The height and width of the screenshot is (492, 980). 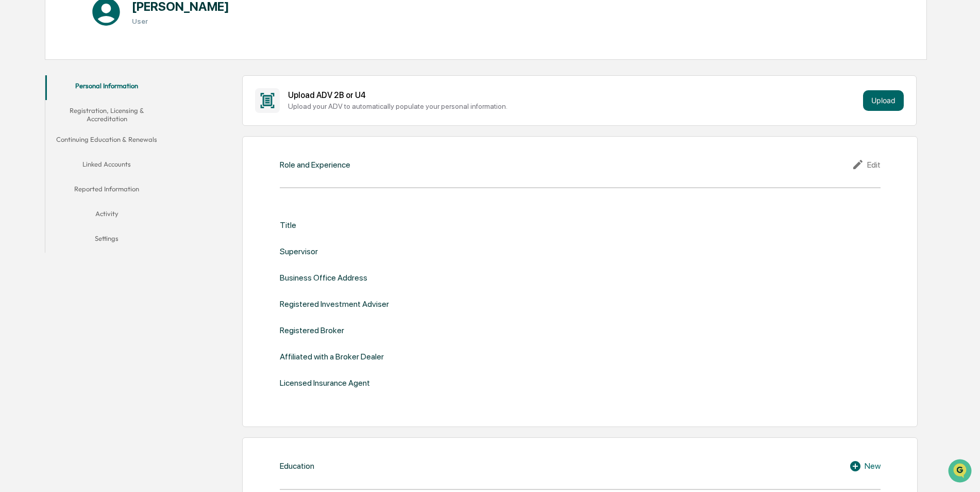 I want to click on span: Preclearance, so click(x=43, y=135).